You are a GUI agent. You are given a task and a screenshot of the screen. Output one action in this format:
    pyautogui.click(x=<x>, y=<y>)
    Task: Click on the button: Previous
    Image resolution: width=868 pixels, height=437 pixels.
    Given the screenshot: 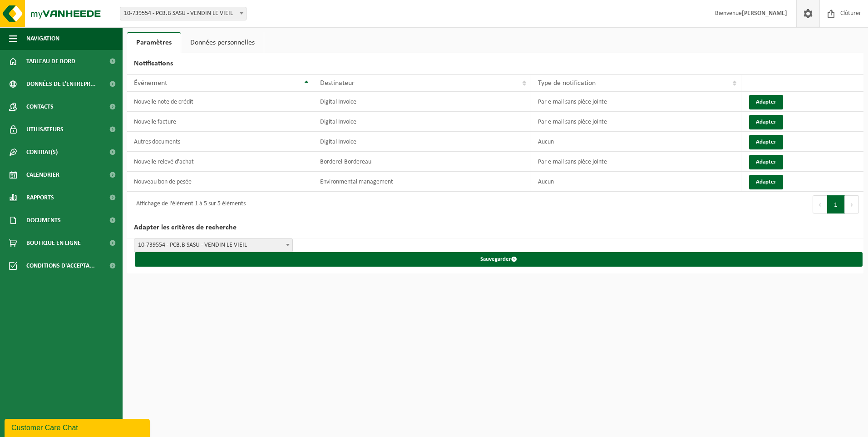 What is the action you would take?
    pyautogui.click(x=820, y=205)
    